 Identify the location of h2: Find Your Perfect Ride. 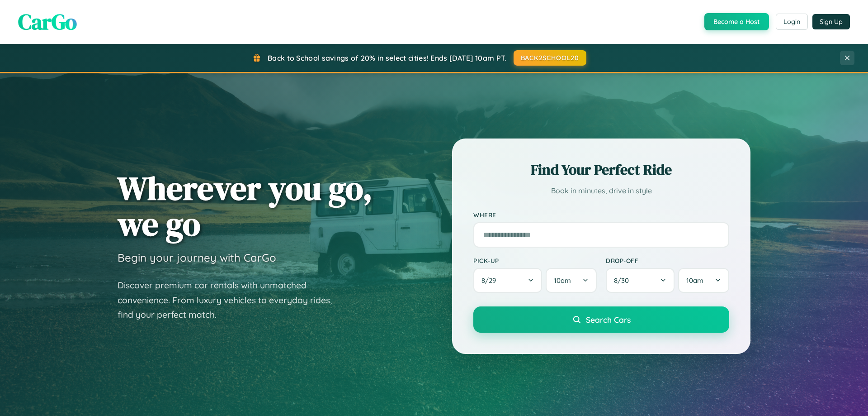
(601, 170).